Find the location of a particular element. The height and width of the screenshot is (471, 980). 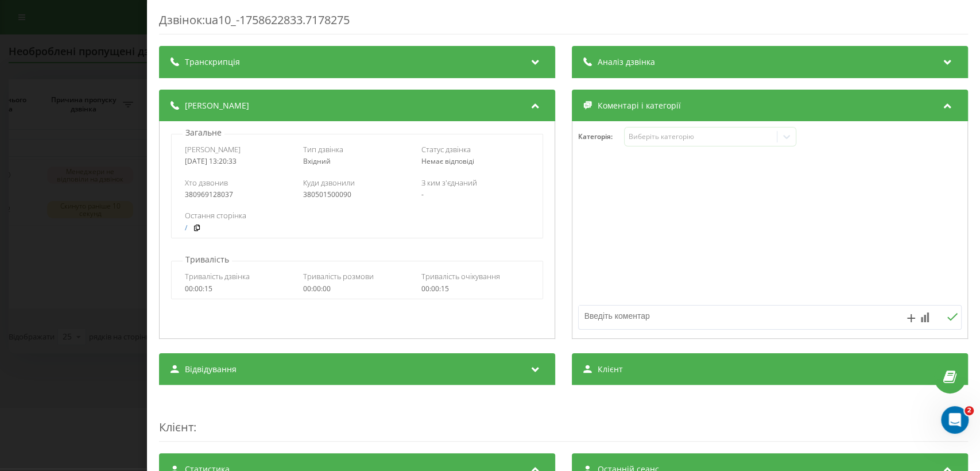

div: Виберіть категорію is located at coordinates (701, 136).